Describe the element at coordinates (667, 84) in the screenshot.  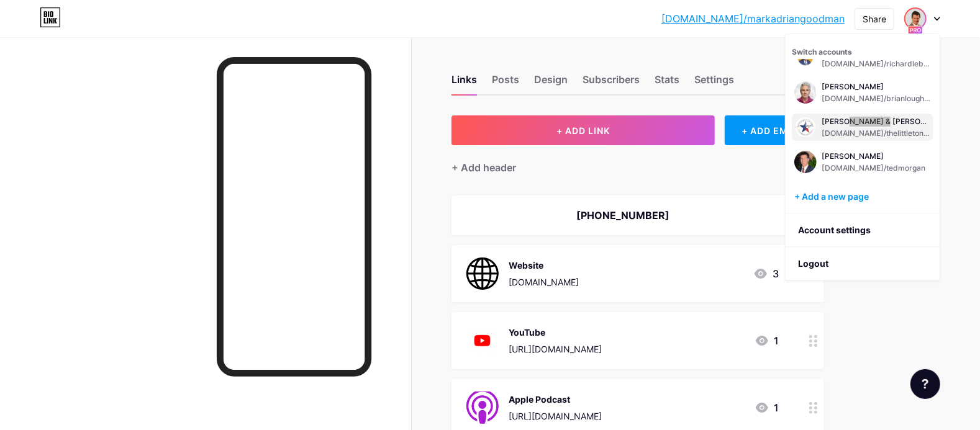
I see `div: Stats` at that location.